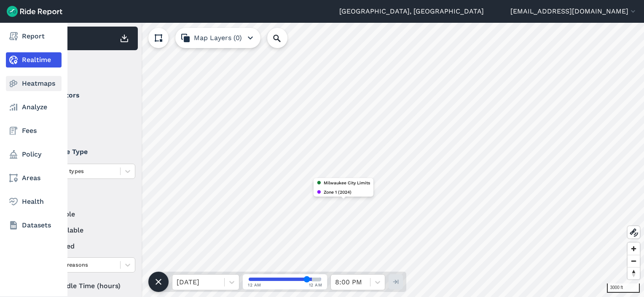 The image size is (644, 297). Describe the element at coordinates (34, 178) in the screenshot. I see `a: Areas` at that location.